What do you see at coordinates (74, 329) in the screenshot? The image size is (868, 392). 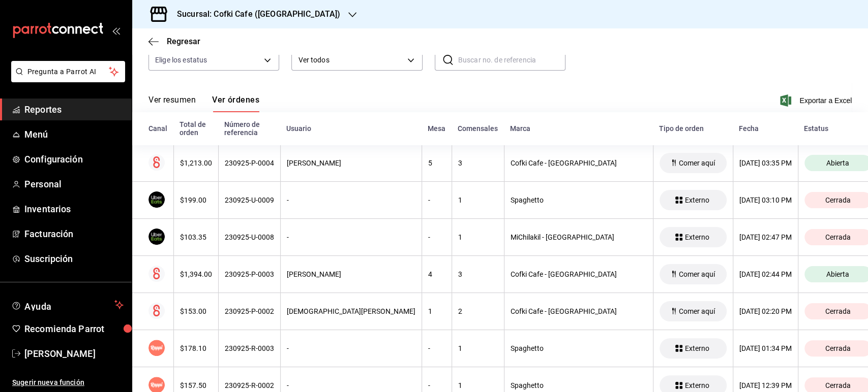 I see `span: Recomienda Parrot` at bounding box center [74, 329].